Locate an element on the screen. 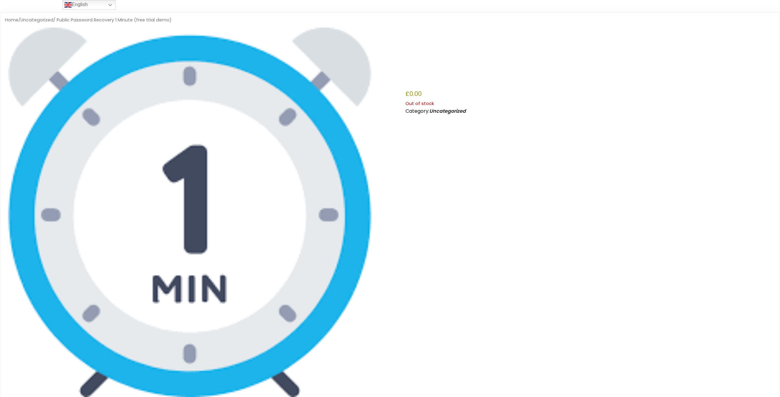 This screenshot has width=780, height=397. span: Category: is located at coordinates (436, 111).